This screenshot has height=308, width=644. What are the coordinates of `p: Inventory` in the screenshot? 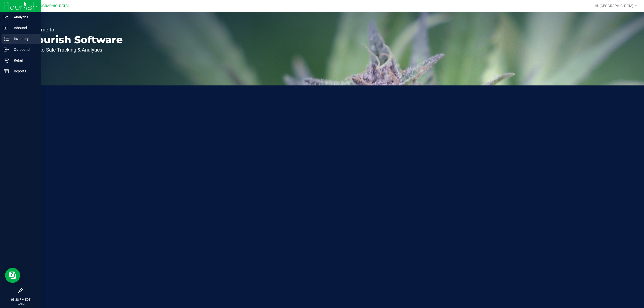 It's located at (24, 39).